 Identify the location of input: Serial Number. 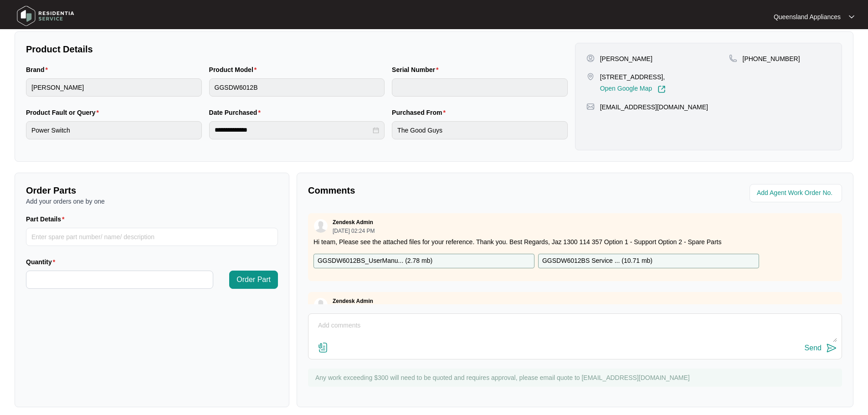
(480, 87).